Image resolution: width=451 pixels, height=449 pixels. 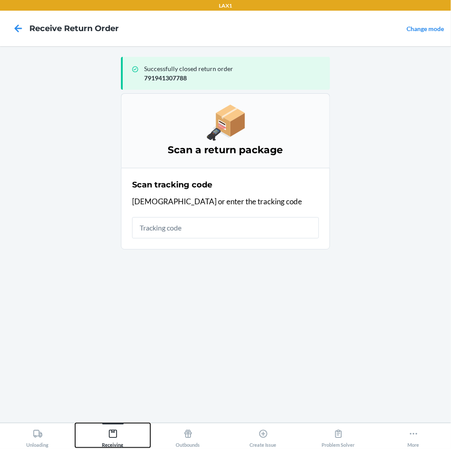 What do you see at coordinates (225, 150) in the screenshot?
I see `h3: Scan a return package` at bounding box center [225, 150].